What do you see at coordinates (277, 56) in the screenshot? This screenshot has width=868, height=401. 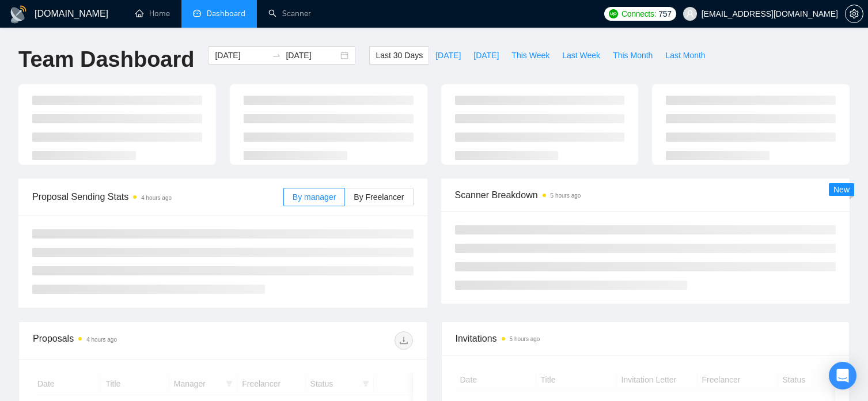 I see `span: to` at bounding box center [277, 56].